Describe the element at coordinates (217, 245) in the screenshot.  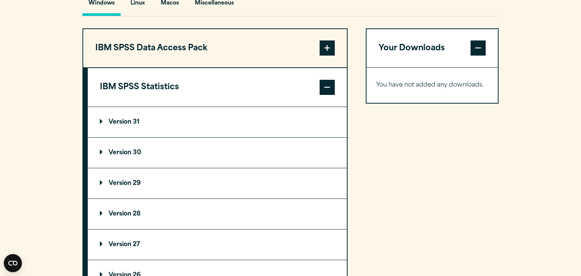
I see `summary: Version 27` at that location.